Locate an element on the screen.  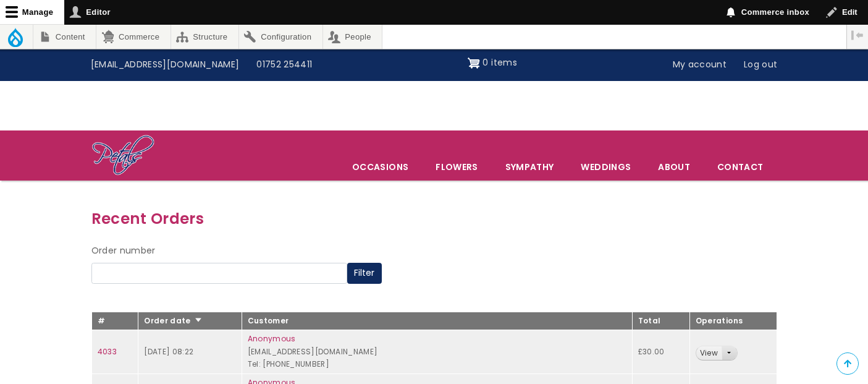
span: 0 items is located at coordinates (499, 63).